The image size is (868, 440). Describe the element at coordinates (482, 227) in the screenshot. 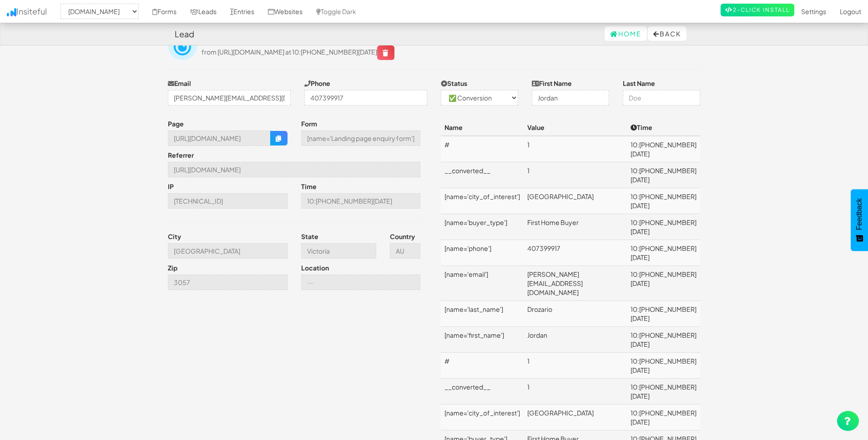

I see `td: [name='buyer_type']` at that location.